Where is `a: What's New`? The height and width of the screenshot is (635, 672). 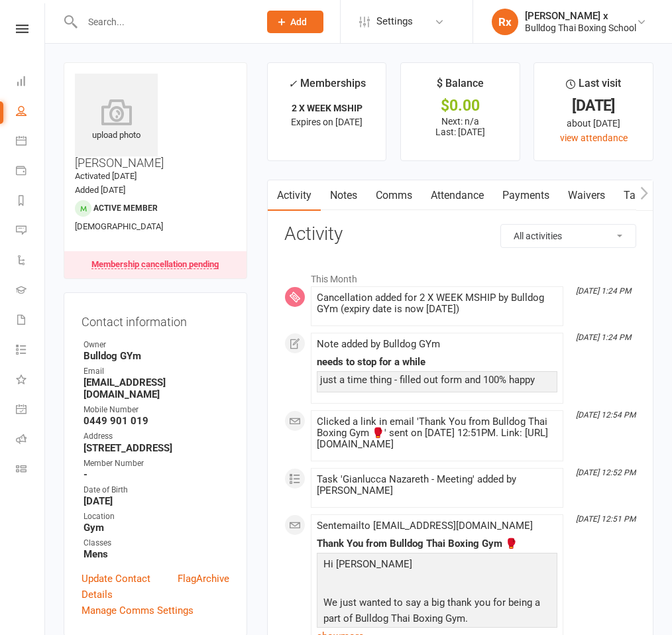
a: What's New is located at coordinates (31, 380).